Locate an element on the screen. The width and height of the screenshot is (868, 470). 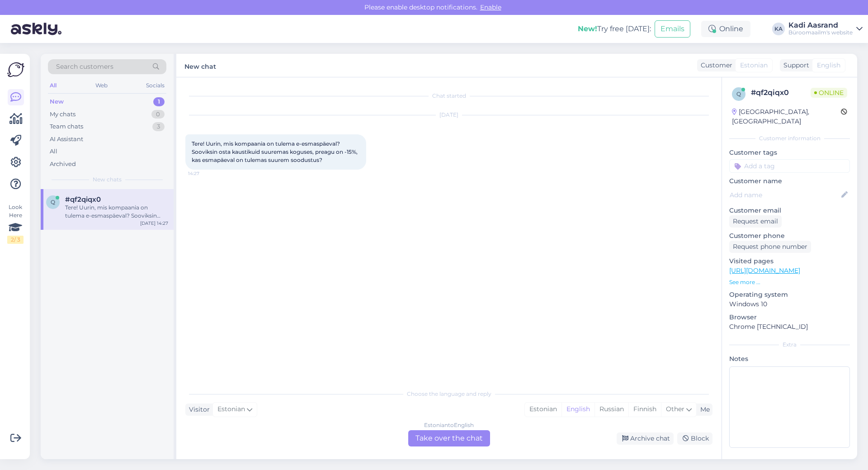
p: See more ... is located at coordinates (789, 282).